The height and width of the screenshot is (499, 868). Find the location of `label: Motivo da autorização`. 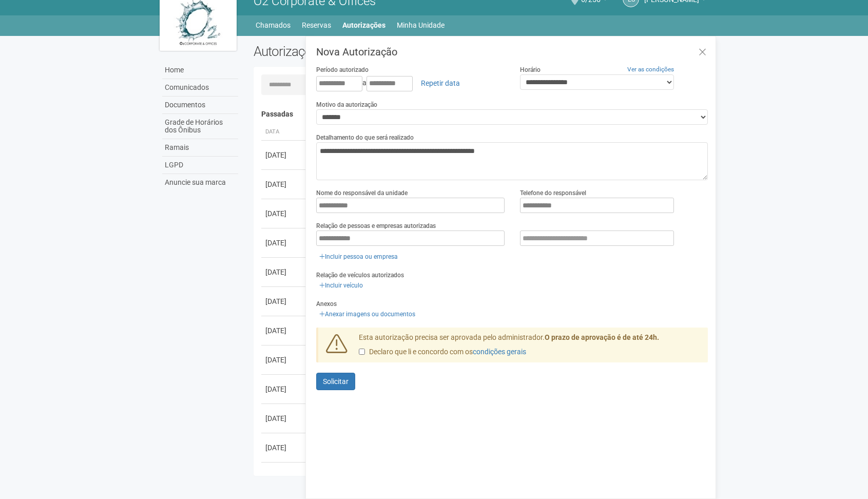

label: Motivo da autorização is located at coordinates (346, 105).